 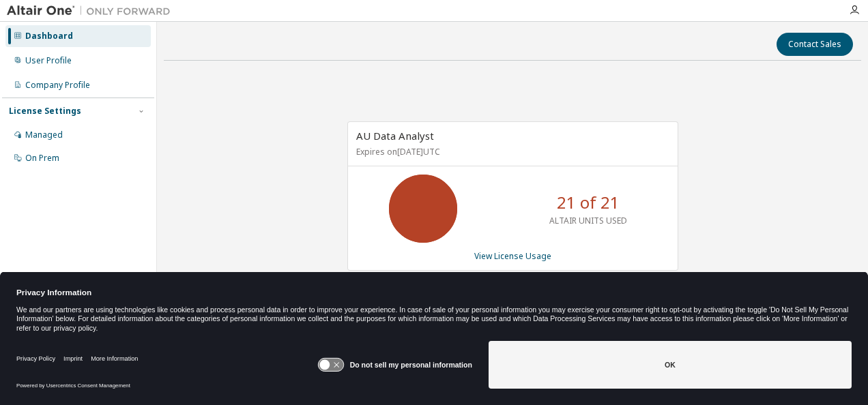 I want to click on p: 21 of 21, so click(x=588, y=203).